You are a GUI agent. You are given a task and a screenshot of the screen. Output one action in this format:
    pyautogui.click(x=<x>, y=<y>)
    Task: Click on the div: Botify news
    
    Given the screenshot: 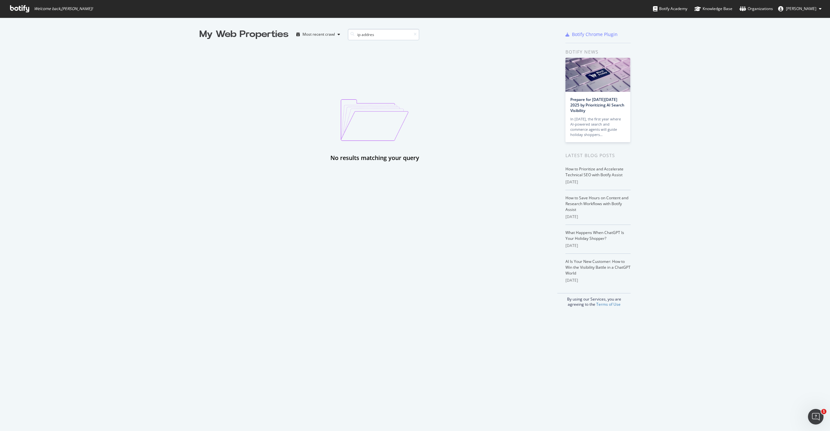 What is the action you would take?
    pyautogui.click(x=598, y=52)
    